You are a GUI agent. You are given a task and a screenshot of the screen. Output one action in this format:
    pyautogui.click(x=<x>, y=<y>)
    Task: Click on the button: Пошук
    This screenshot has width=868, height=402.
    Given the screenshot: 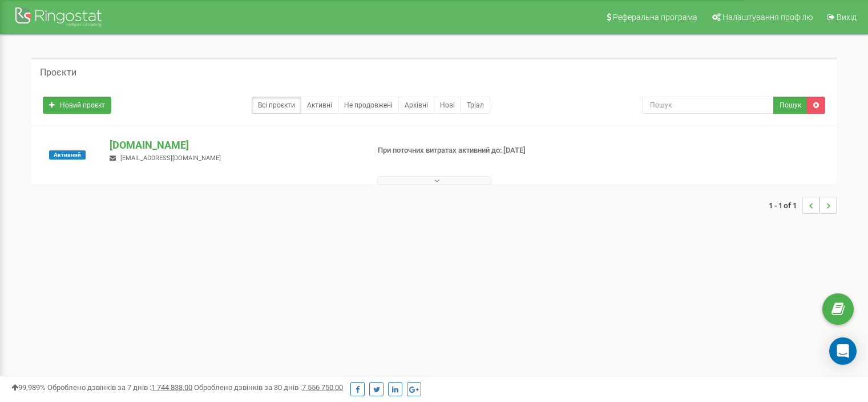 What is the action you would take?
    pyautogui.click(x=791, y=105)
    